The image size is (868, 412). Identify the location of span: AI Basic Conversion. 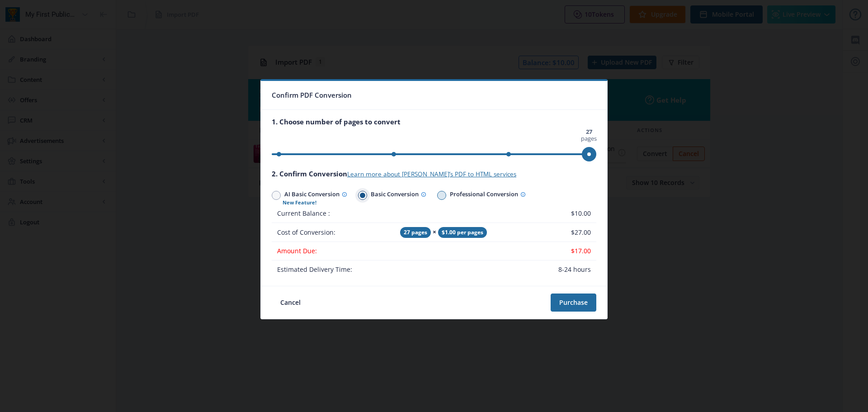
(313, 195).